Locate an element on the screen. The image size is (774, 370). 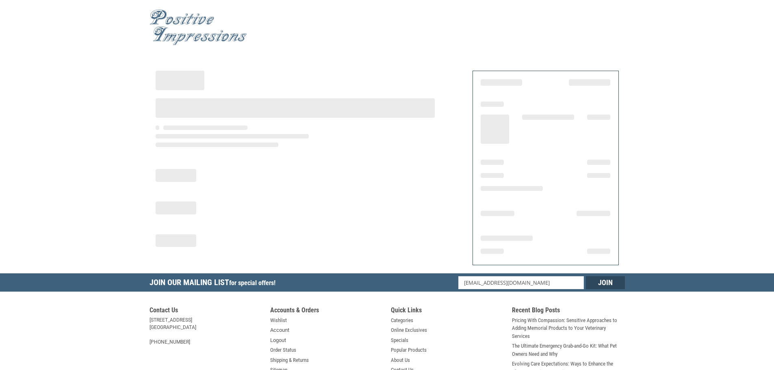
span: for special offers! is located at coordinates (252, 283).